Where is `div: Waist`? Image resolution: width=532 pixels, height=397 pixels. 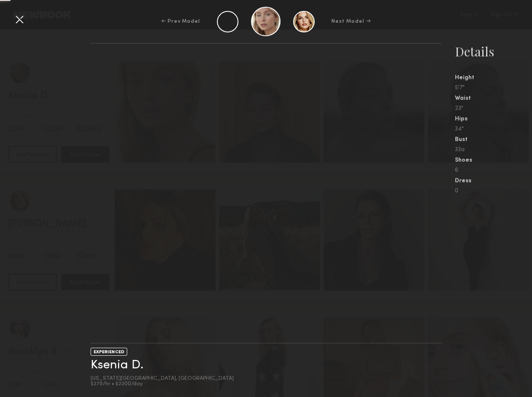 div: Waist is located at coordinates (493, 99).